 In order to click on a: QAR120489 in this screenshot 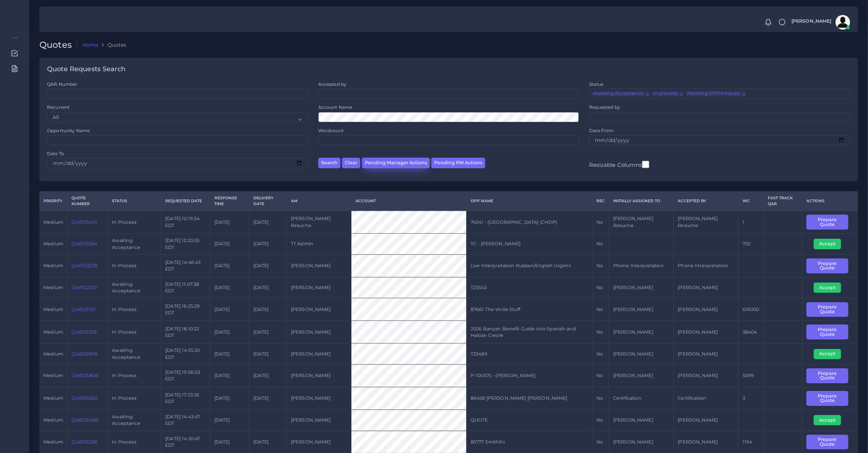, I will do `click(85, 419)`.